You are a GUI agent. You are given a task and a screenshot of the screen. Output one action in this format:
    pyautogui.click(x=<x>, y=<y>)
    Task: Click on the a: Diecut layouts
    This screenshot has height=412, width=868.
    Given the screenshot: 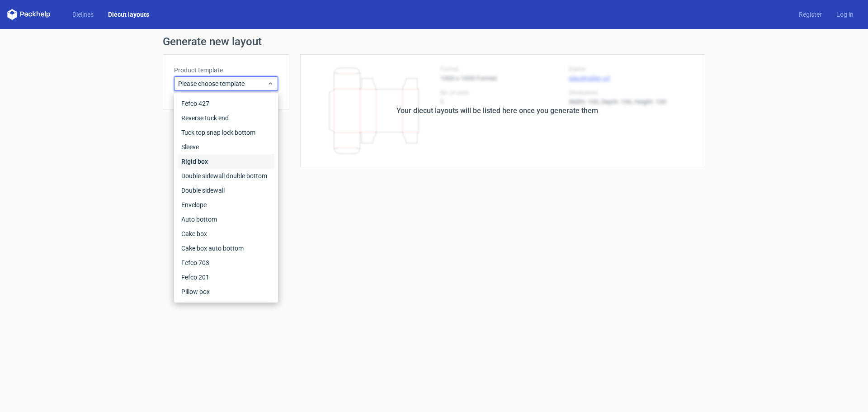 What is the action you would take?
    pyautogui.click(x=129, y=15)
    